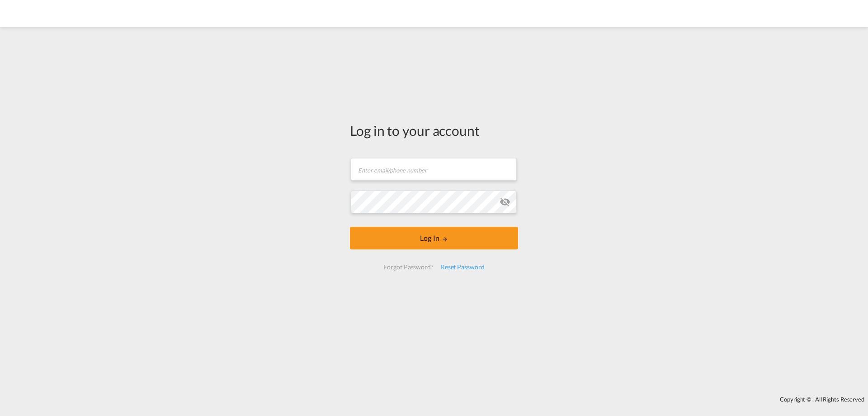  Describe the element at coordinates (434, 169) in the screenshot. I see `input: Enter email/phone number` at that location.